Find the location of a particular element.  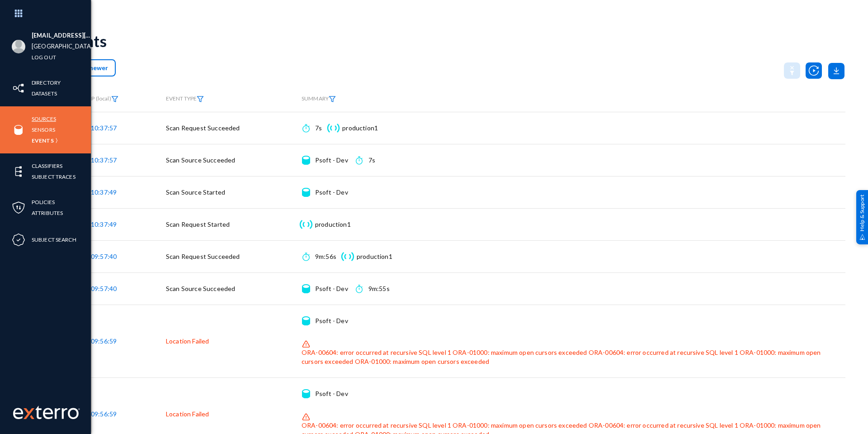

a: Subject Search is located at coordinates (54, 239).